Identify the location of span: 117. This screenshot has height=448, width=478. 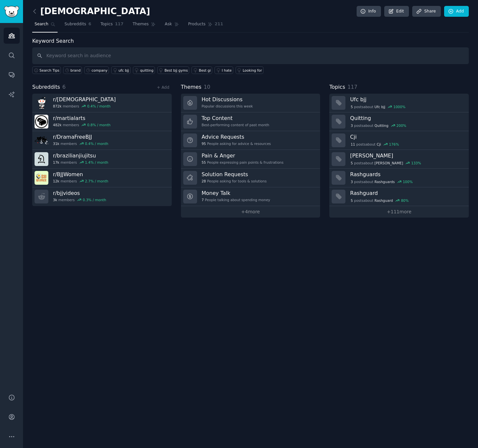
(352, 87).